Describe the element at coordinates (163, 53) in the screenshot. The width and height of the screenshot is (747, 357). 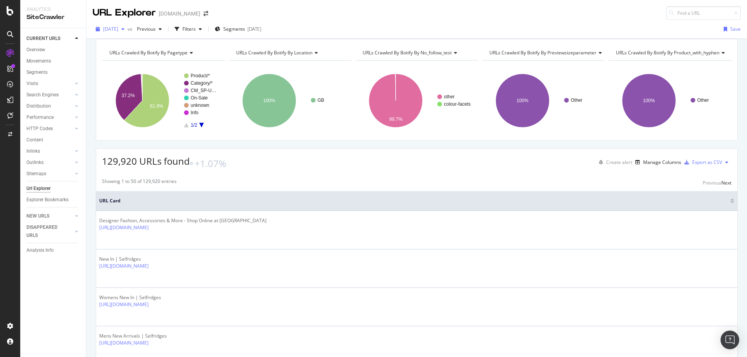
I see `h4: URLs Crawled By Botify By pagetype` at that location.